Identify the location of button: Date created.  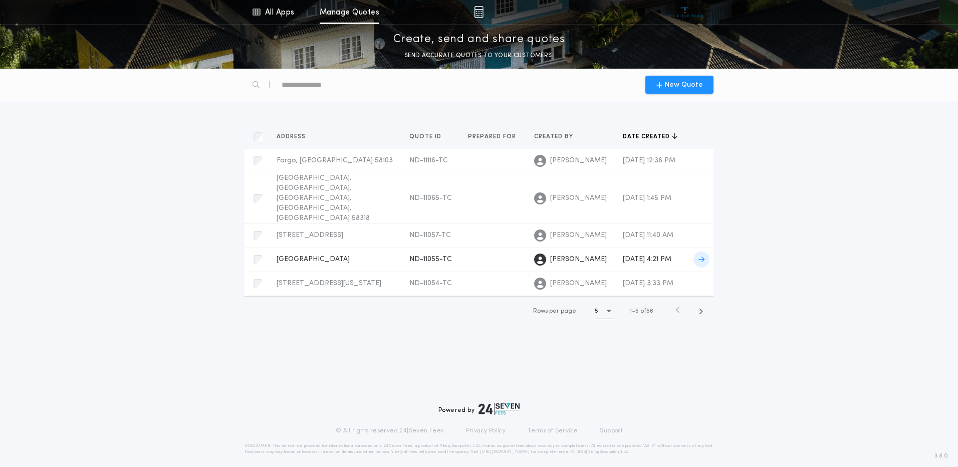
(650, 137).